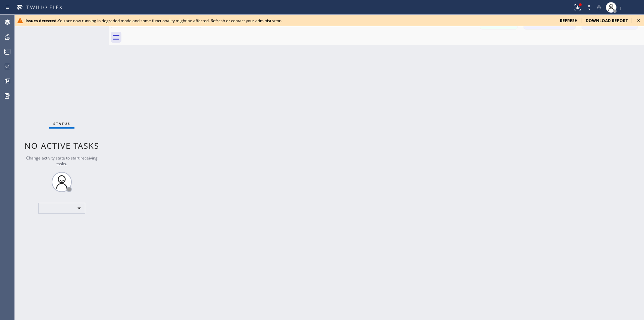 The height and width of the screenshot is (320, 644). What do you see at coordinates (62, 161) in the screenshot?
I see `span: Change activity state to start receiving tasks.` at bounding box center [62, 161].